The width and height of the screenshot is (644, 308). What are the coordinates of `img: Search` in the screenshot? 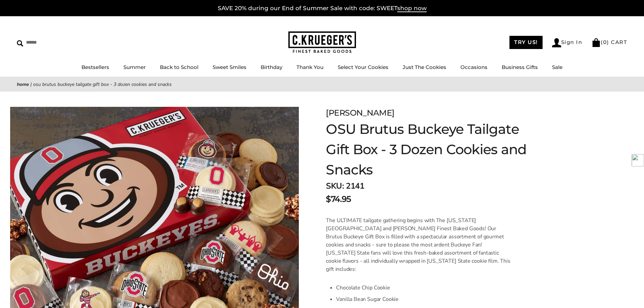 It's located at (20, 44).